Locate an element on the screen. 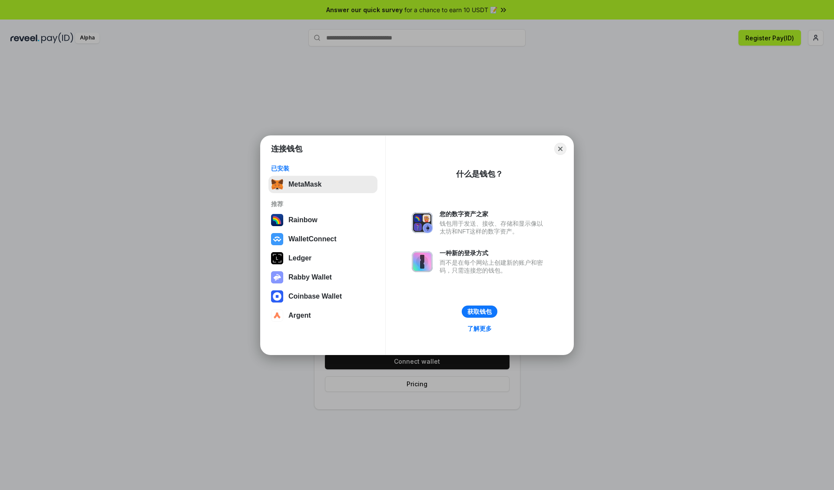  button: Coinbase Wallet is located at coordinates (323, 297).